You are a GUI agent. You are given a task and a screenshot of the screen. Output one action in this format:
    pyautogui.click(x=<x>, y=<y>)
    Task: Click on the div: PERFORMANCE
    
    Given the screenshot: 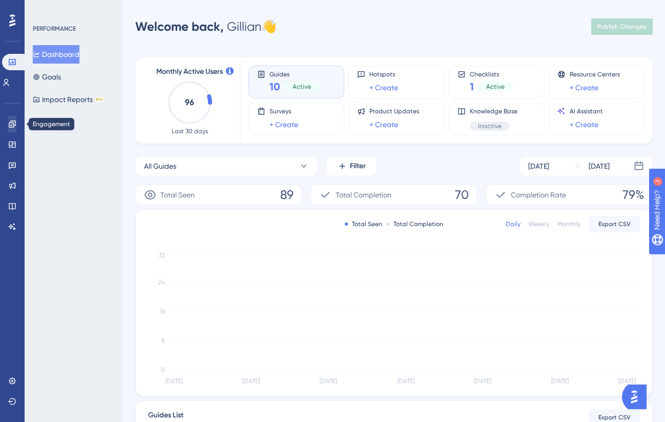 What is the action you would take?
    pyautogui.click(x=54, y=29)
    